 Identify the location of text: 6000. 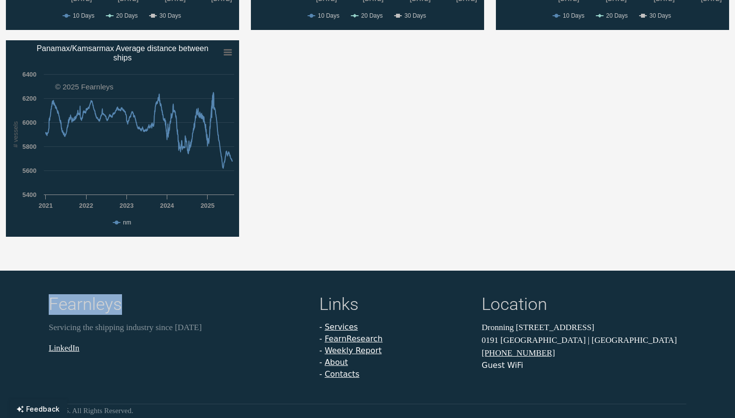
(30, 122).